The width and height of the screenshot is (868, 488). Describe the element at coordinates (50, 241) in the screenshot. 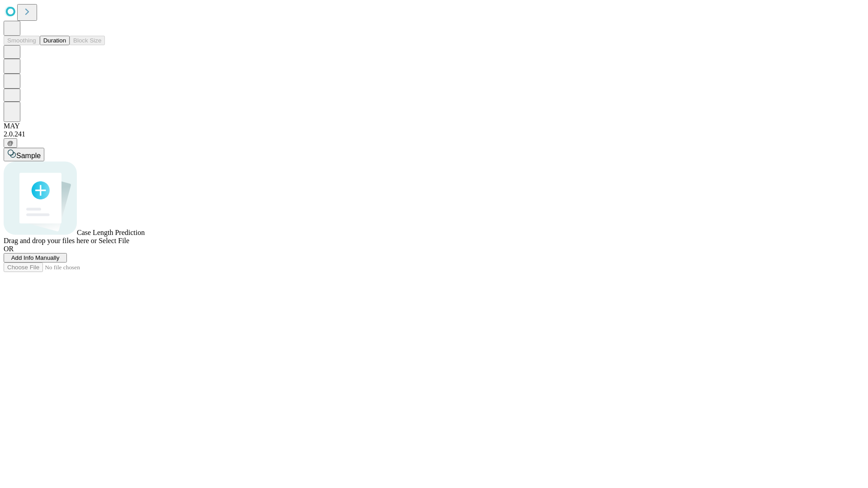

I see `span: Drag and drop your files here or` at that location.